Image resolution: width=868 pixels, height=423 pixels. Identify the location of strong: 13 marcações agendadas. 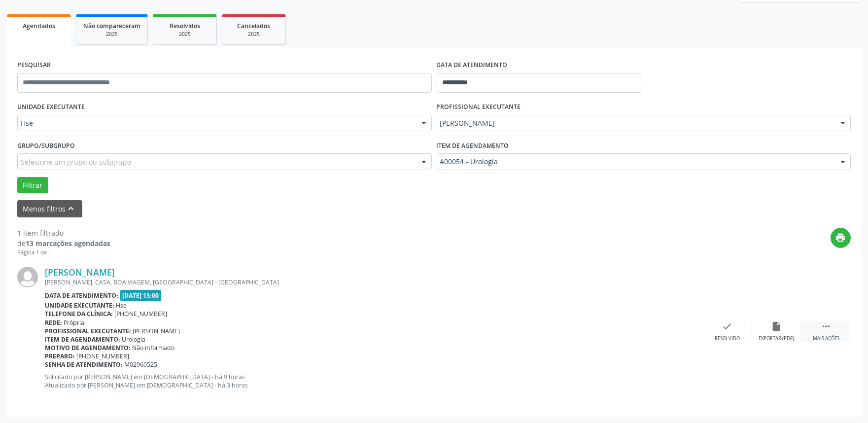
(68, 243).